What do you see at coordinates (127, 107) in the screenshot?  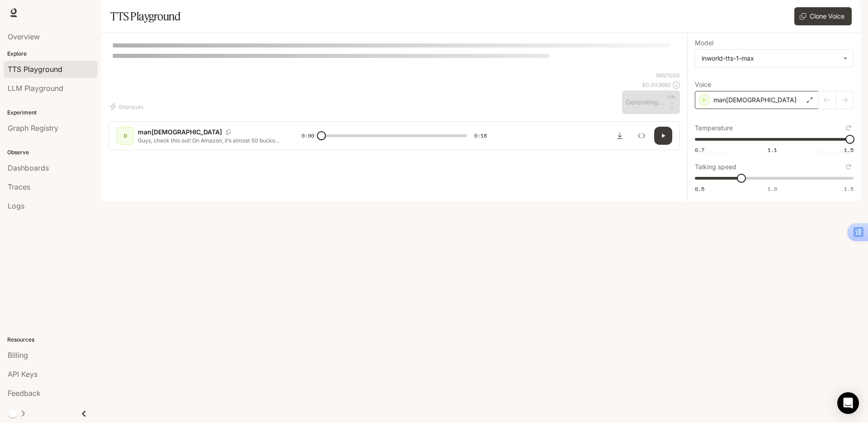 I see `button: Shortcuts` at bounding box center [127, 107].